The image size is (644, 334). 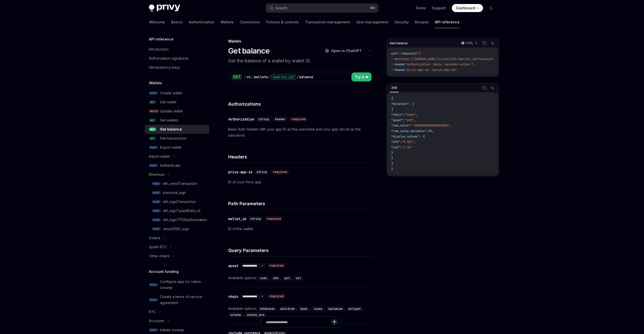 What do you see at coordinates (304, 309) in the screenshot?
I see `code: base` at bounding box center [304, 309].